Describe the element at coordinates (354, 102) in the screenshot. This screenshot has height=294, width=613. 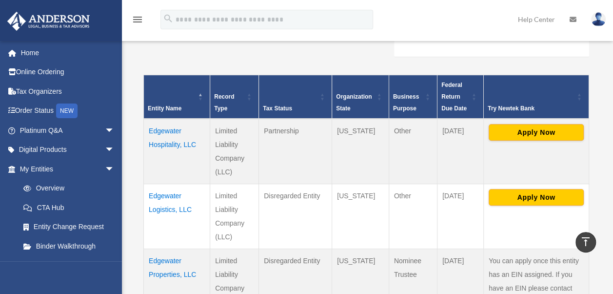
I see `span: Organization State` at that location.